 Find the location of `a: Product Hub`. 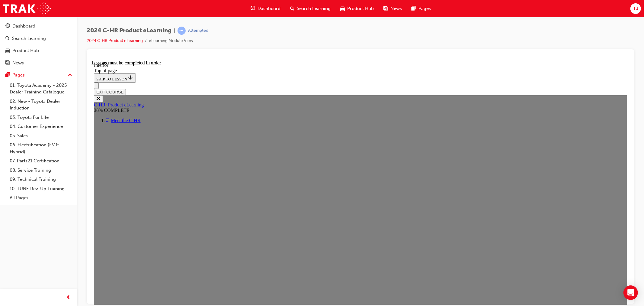

a: Product Hub is located at coordinates (38, 51).